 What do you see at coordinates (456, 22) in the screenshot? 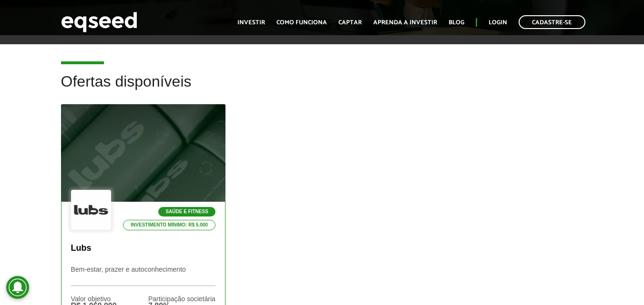
I see `a: Blog` at bounding box center [456, 22].